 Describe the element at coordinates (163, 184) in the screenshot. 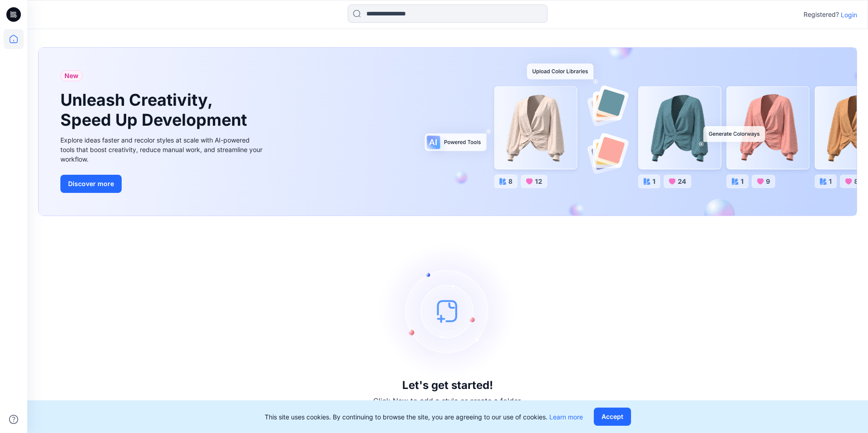

I see `a: Discover more` at that location.